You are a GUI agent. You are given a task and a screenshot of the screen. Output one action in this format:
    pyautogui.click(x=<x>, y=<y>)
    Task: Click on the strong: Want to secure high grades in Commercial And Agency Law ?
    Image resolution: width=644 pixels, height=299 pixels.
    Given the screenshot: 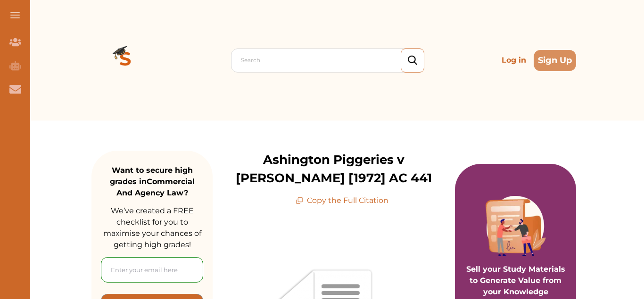 What is the action you would take?
    pyautogui.click(x=152, y=181)
    